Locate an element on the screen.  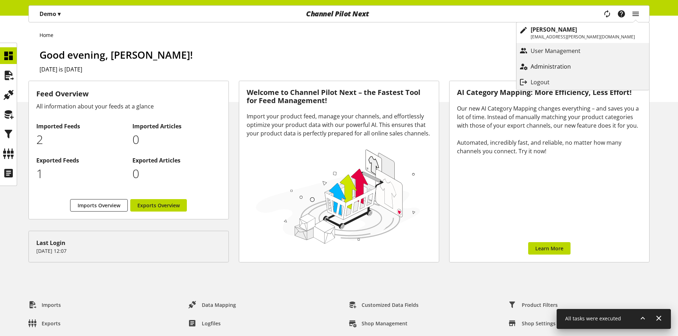
span: Data Mapping is located at coordinates (219, 305).